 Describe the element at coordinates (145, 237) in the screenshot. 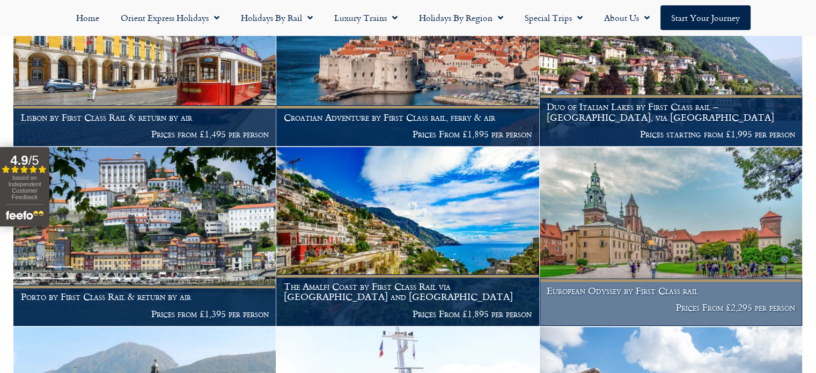

I see `a: Porto by First Class Rail & return by air Prices from £1,395 per person` at that location.